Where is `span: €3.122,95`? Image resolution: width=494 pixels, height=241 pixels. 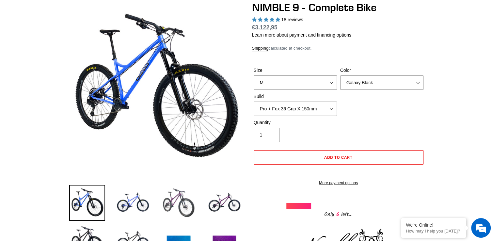
span: €3.122,95 is located at coordinates (265, 27).